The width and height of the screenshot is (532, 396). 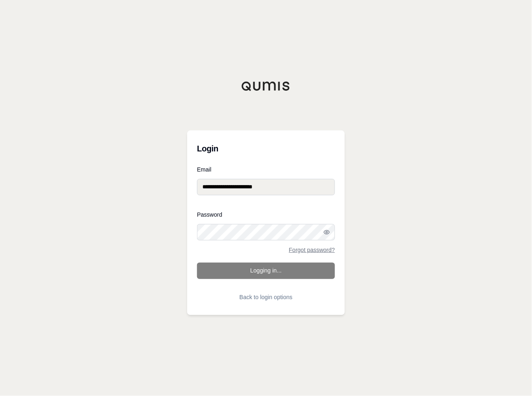 What do you see at coordinates (266, 214) in the screenshot?
I see `label: Password` at bounding box center [266, 214].